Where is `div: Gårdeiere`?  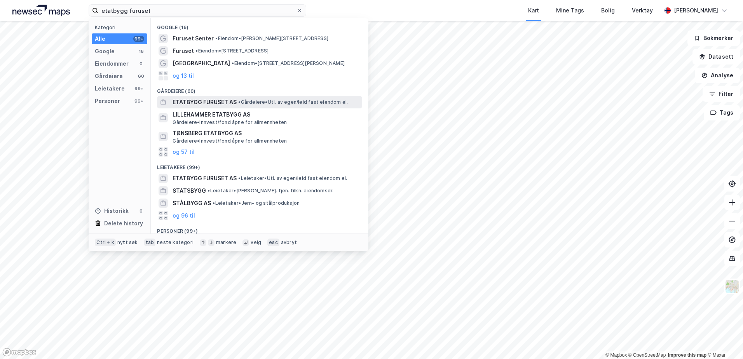
div: Gårdeiere is located at coordinates (109, 76).